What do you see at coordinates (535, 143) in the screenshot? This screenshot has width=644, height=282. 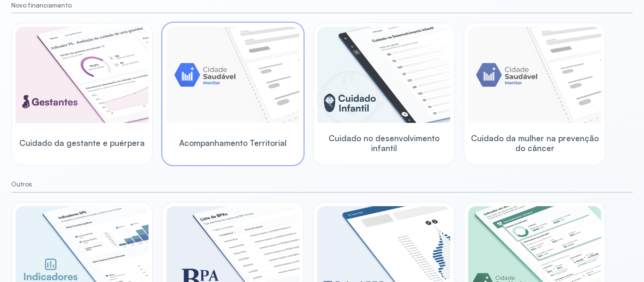 I see `span: Cuidado da mulher na prevenção do câncer` at bounding box center [535, 143].